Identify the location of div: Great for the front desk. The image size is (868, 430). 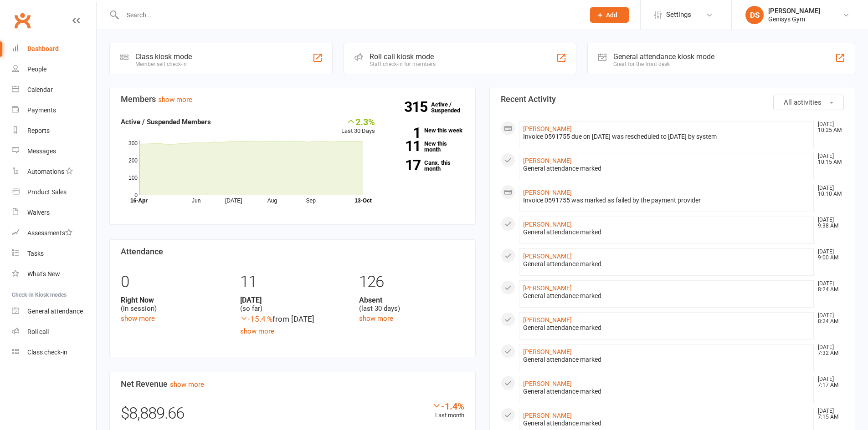
(664, 64).